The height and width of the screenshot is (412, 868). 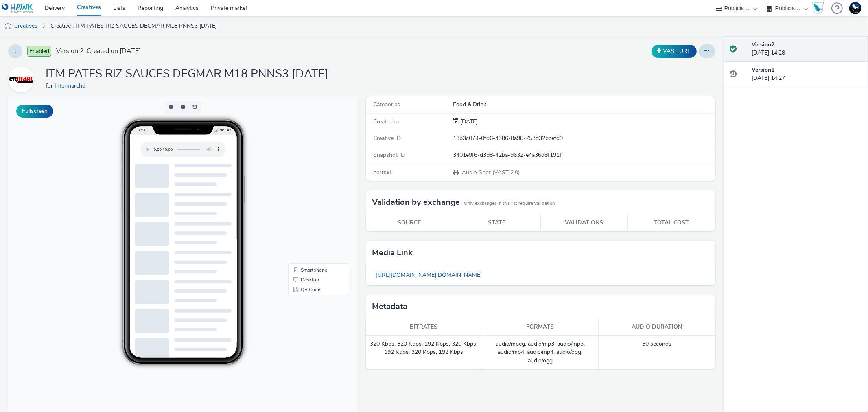 I want to click on img: audio, so click(x=8, y=27).